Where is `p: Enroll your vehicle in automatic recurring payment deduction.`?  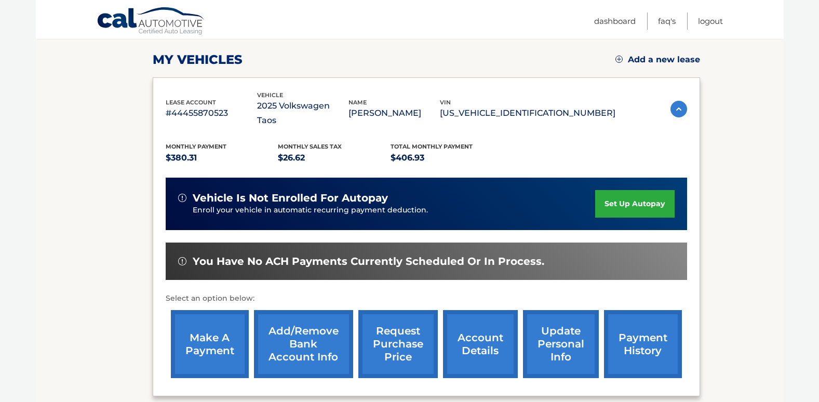 p: Enroll your vehicle in automatic recurring payment deduction. is located at coordinates (394, 210).